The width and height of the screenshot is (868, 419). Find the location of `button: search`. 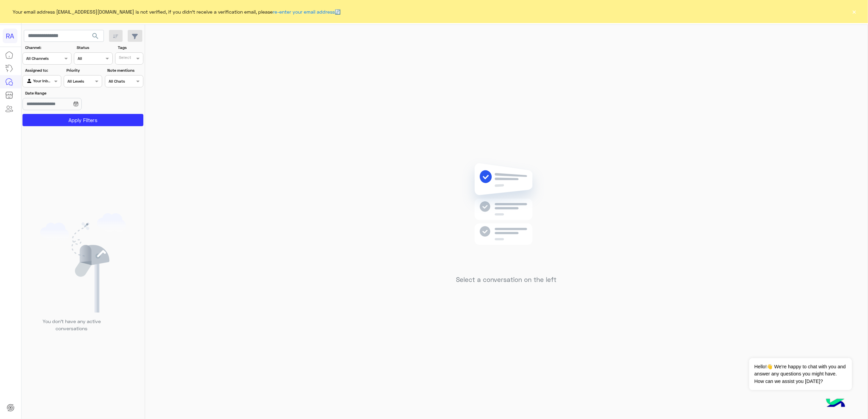

button: search is located at coordinates (95, 37).